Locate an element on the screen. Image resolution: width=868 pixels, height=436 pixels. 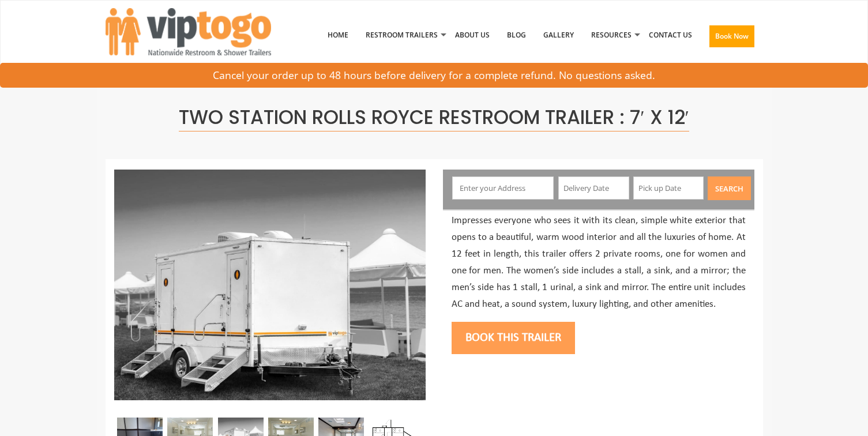
a: Contact Us is located at coordinates (670, 35).